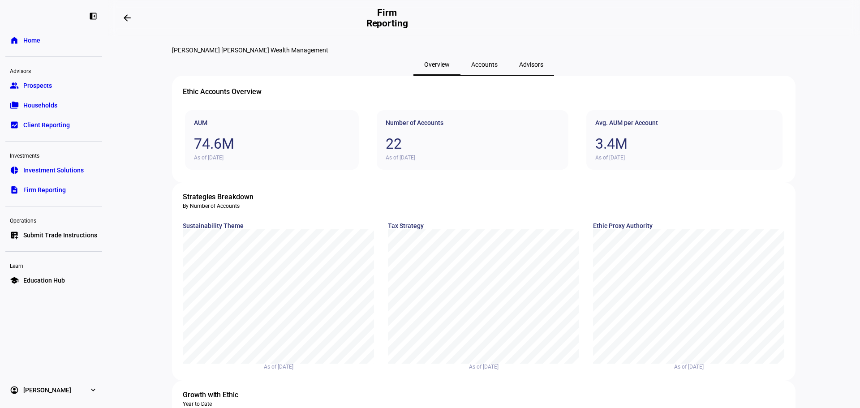  I want to click on eth-mat-symbol: home, so click(14, 40).